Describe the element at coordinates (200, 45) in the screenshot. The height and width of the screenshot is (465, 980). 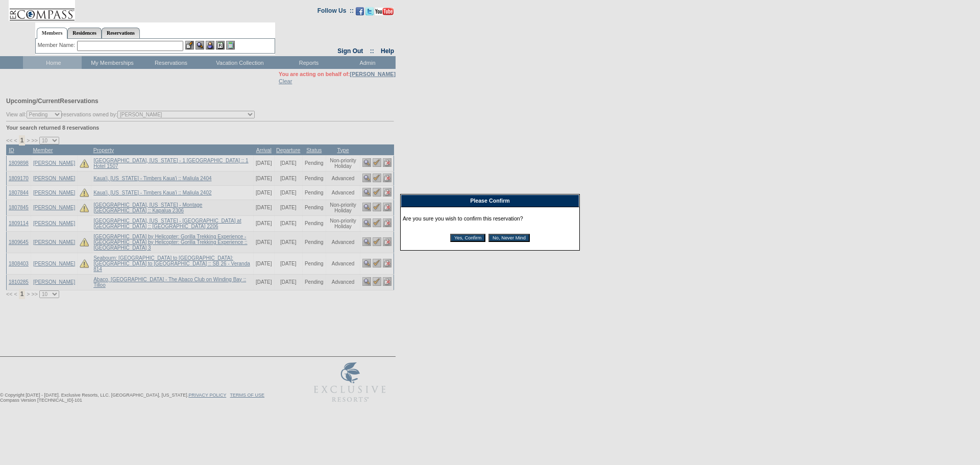
I see `img: View` at that location.